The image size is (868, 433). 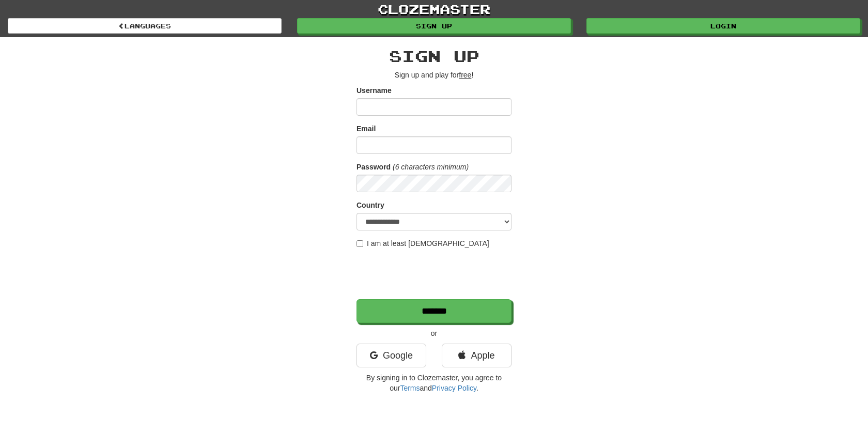 What do you see at coordinates (434, 382) in the screenshot?
I see `p: By signing in to Clozemaster, you agree to our and .` at bounding box center [434, 382].